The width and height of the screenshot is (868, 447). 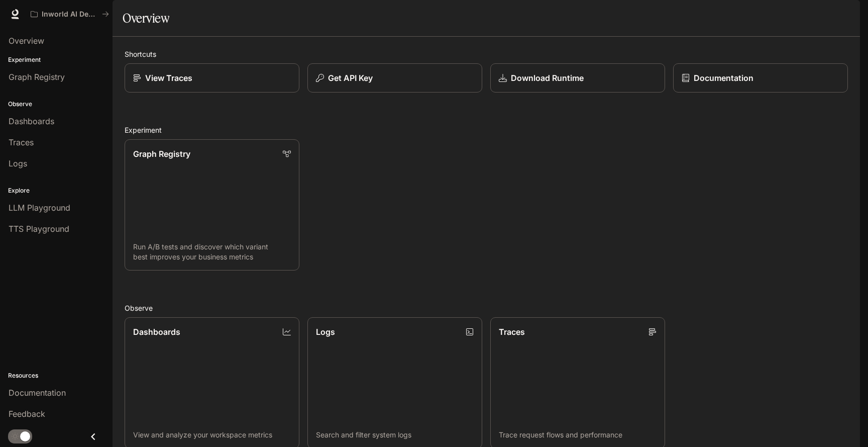 I want to click on h2: Observe, so click(x=486, y=307).